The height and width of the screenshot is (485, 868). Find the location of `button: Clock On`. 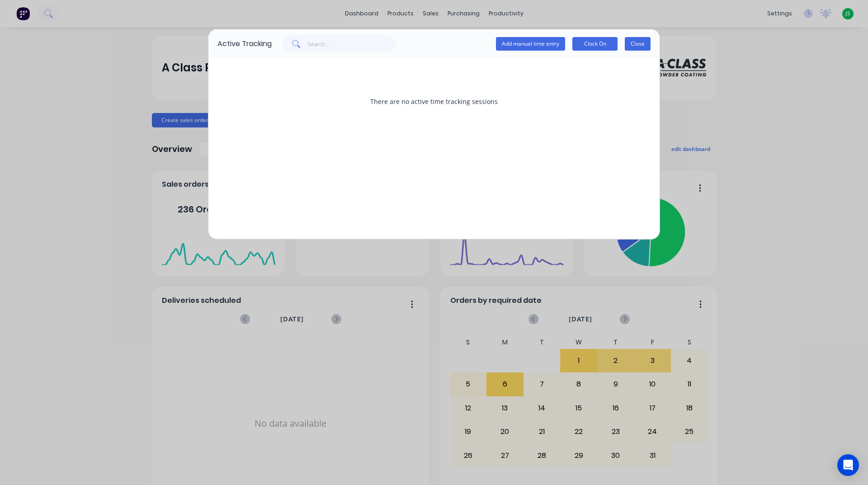

button: Clock On is located at coordinates (595, 44).